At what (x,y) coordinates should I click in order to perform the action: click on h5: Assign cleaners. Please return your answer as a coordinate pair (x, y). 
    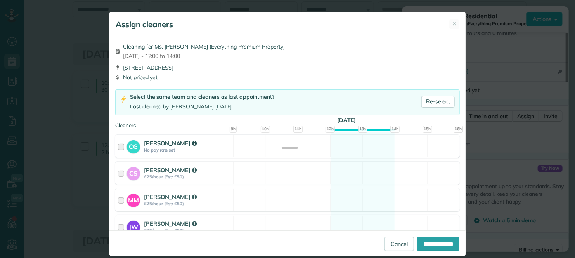
    Looking at the image, I should click on (144, 24).